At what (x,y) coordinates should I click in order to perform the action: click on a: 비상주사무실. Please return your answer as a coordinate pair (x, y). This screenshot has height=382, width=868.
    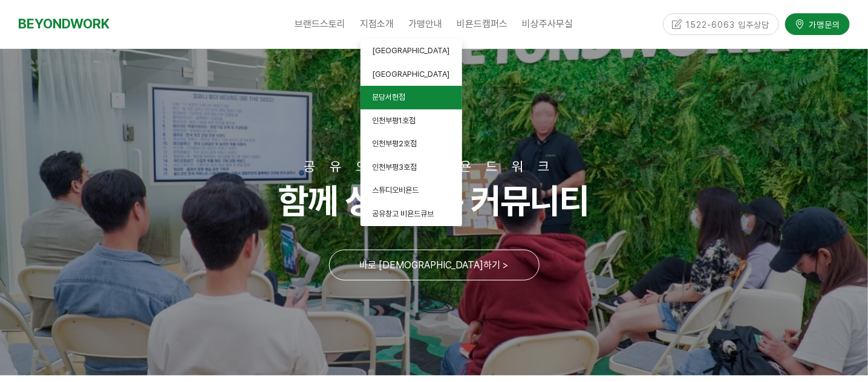
    Looking at the image, I should click on (548, 24).